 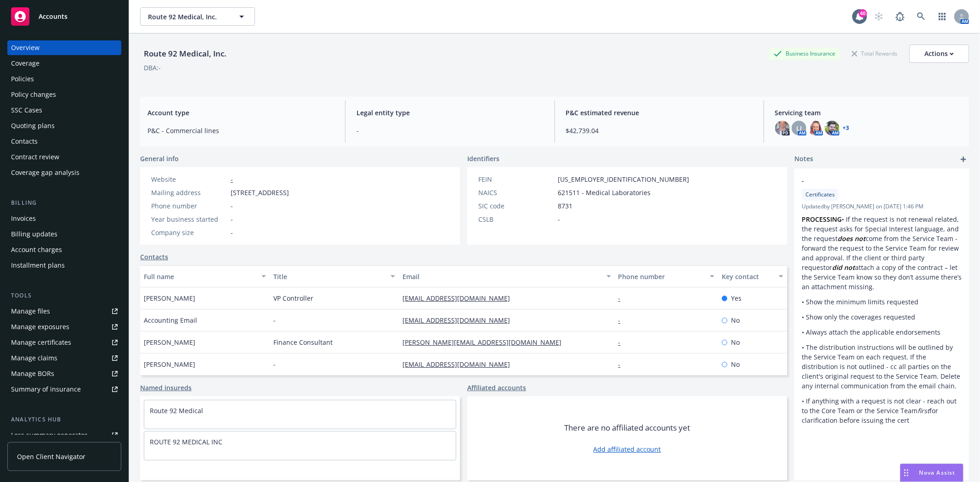 What do you see at coordinates (176, 411) in the screenshot?
I see `a: Route 92 Medical` at bounding box center [176, 411].